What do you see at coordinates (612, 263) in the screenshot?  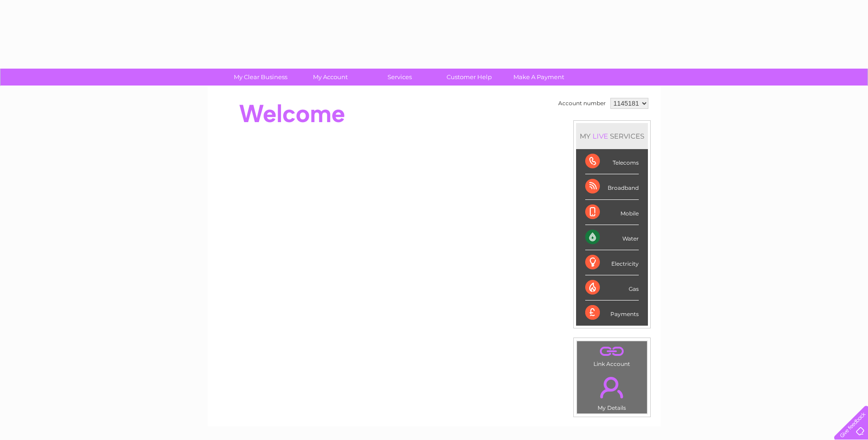 I see `div: Electricity` at bounding box center [612, 263].